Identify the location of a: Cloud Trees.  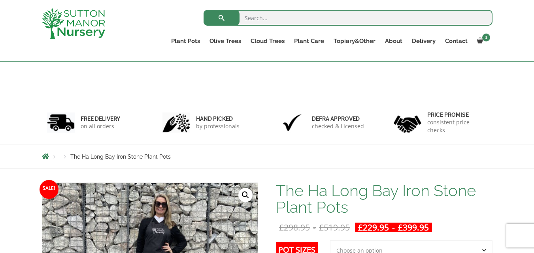
(267, 41).